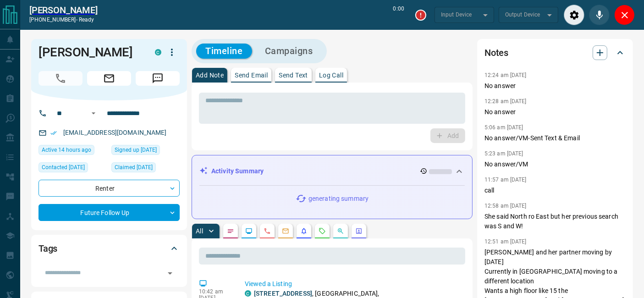  I want to click on button: Timeline, so click(224, 51).